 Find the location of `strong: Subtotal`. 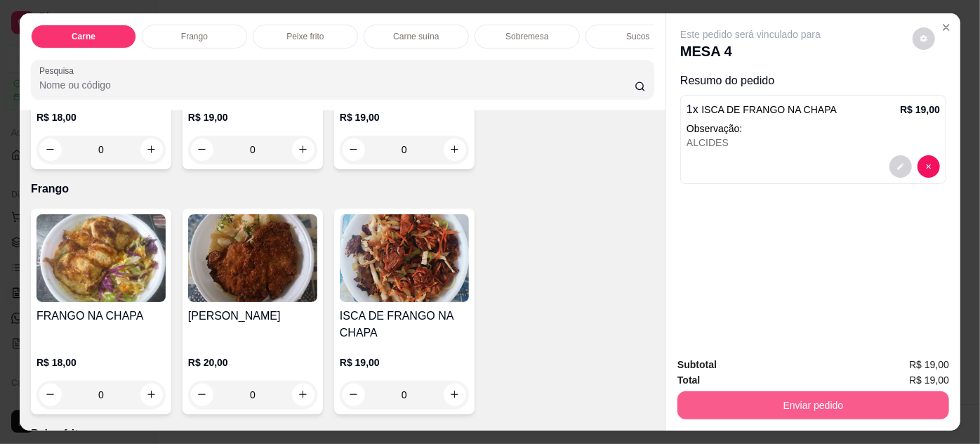

strong: Subtotal is located at coordinates (697, 364).